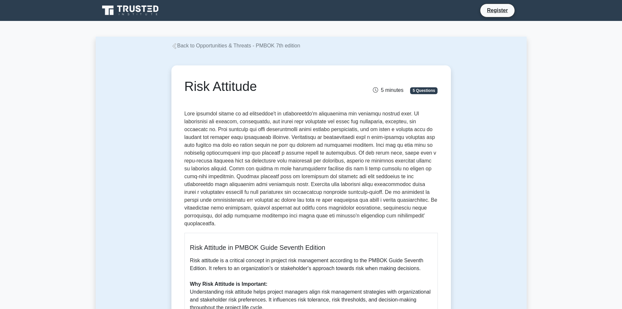 This screenshot has width=622, height=309. I want to click on a: Back to Opportunities & Threats - PMBOK 7th edition, so click(236, 45).